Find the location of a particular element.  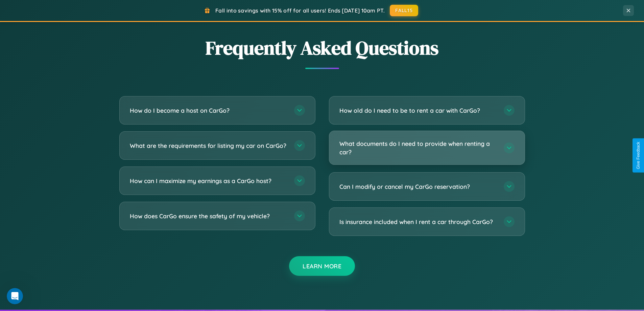

h3: What documents do I need to provide when renting a car? is located at coordinates (418, 147).